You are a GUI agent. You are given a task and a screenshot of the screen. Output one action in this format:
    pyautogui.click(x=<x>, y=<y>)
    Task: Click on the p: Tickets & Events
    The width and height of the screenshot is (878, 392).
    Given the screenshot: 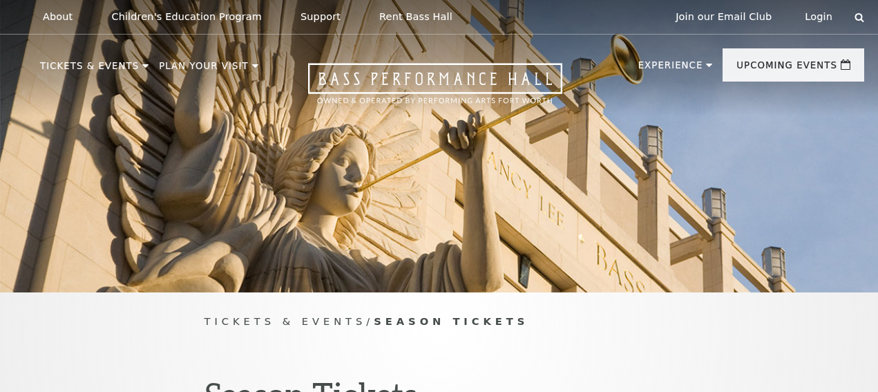 What is the action you would take?
    pyautogui.click(x=89, y=70)
    